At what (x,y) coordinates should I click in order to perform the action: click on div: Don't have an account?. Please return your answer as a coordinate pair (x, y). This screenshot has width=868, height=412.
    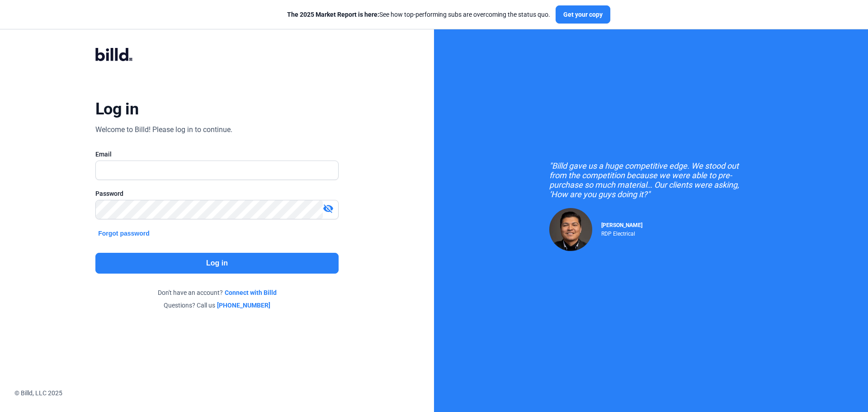
    Looking at the image, I should click on (217, 293).